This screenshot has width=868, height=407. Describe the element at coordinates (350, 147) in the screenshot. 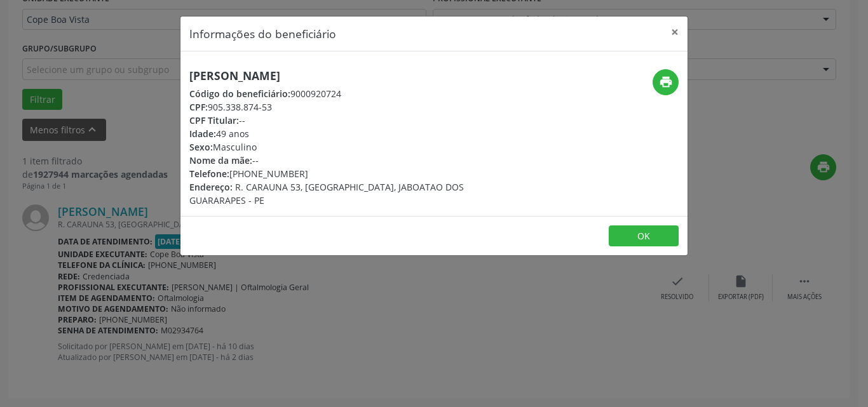

I see `div: Masculino` at that location.